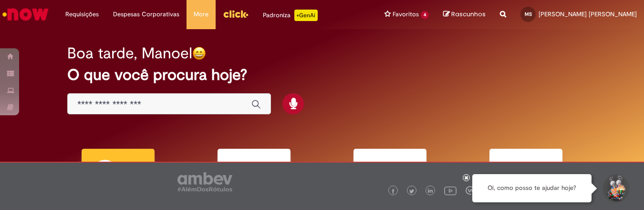  I want to click on img: logo_footer_facebook.png, so click(393, 191).